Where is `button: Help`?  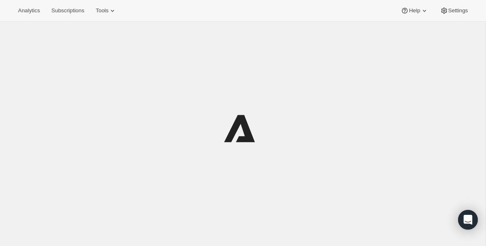
button: Help is located at coordinates (414, 11).